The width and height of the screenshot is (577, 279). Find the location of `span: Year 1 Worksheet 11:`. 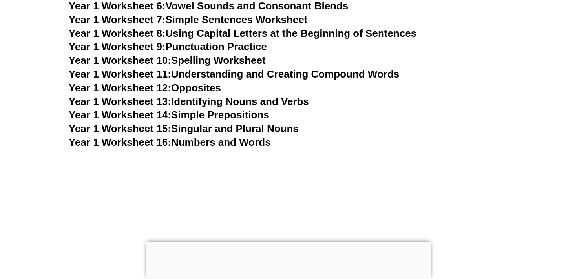

span: Year 1 Worksheet 11: is located at coordinates (120, 74).